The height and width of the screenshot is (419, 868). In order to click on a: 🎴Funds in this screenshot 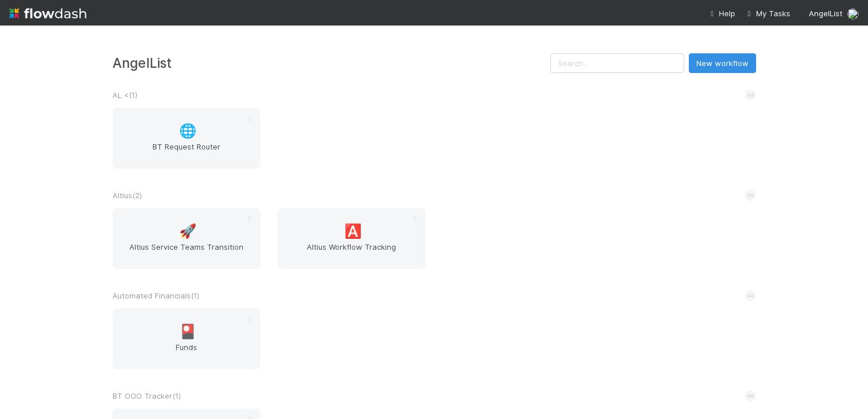, I will do `click(186, 338)`.